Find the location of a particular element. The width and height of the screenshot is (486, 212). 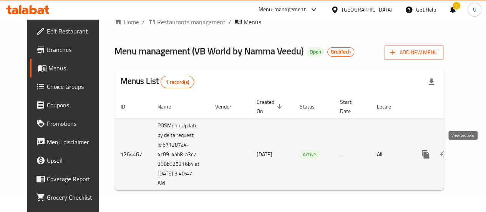

span: Locale is located at coordinates (389, 107).